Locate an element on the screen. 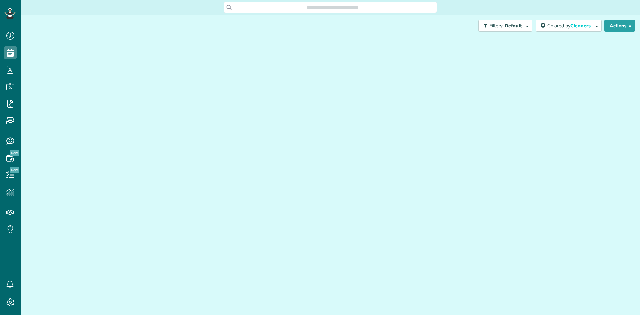 The image size is (640, 315). span: Colored by is located at coordinates (570, 26).